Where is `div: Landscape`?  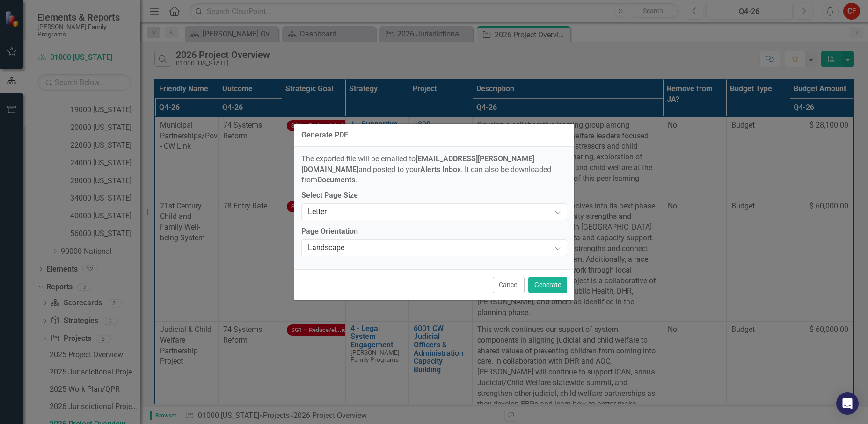
div: Landscape is located at coordinates (429, 248).